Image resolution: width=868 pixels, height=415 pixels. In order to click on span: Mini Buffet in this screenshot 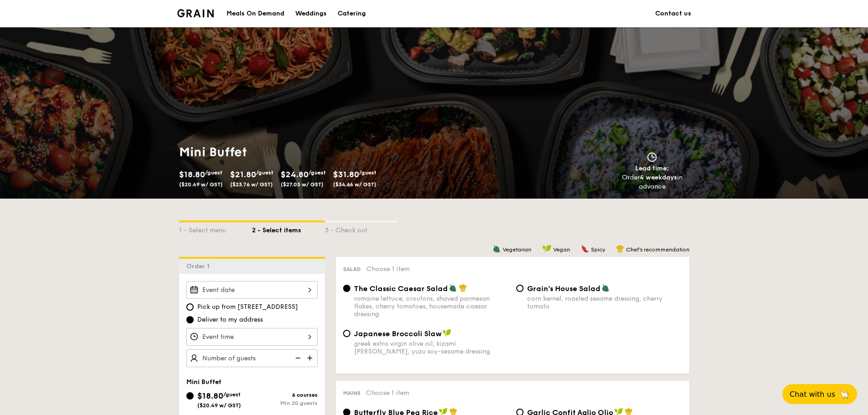, I will do `click(204, 382)`.